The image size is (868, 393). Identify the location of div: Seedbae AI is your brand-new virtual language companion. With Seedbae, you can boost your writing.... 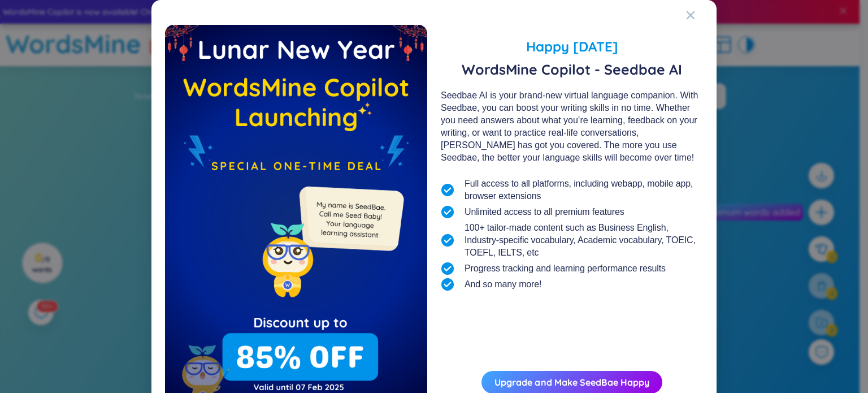
(572, 127).